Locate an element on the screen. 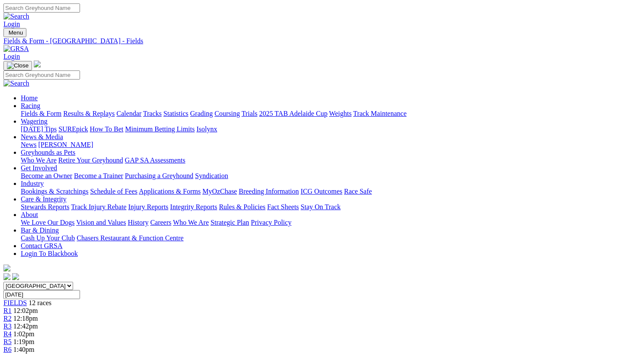 Image resolution: width=644 pixels, height=354 pixels. a: Injury Reports is located at coordinates (148, 207).